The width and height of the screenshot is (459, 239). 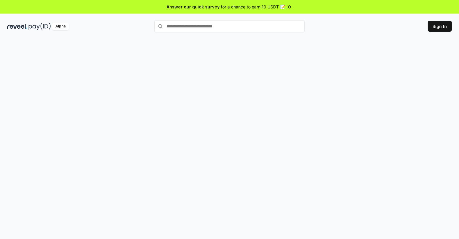 What do you see at coordinates (253, 7) in the screenshot?
I see `span: for a chance to earn 10 USDT 📝` at bounding box center [253, 7].